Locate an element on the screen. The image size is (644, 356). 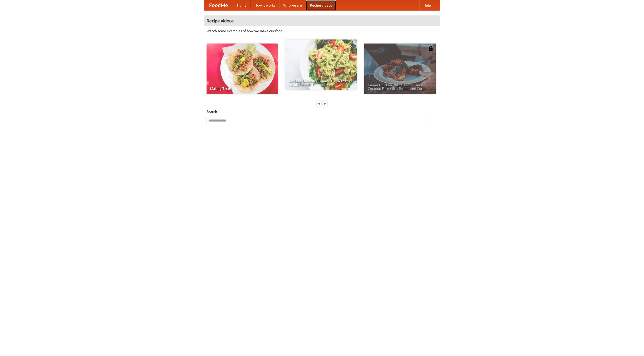
a: How it works is located at coordinates (265, 5).